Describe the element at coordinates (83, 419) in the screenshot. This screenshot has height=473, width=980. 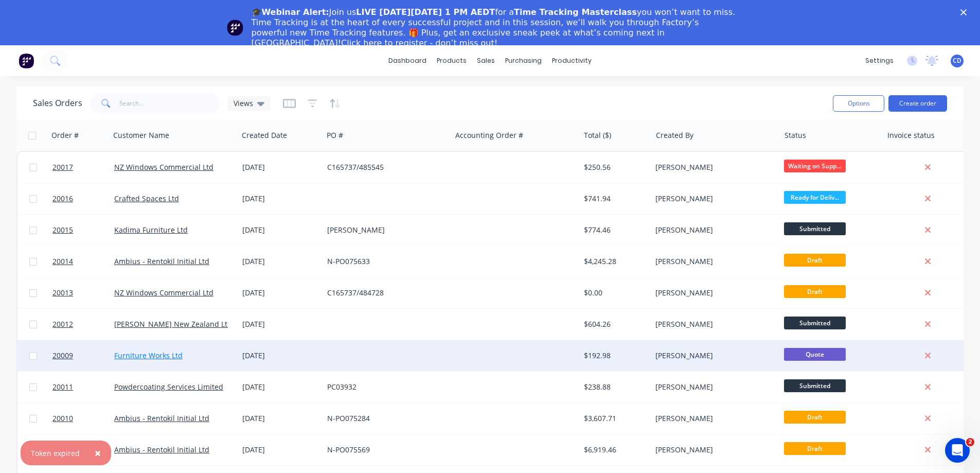
I see `a: 20010` at that location.